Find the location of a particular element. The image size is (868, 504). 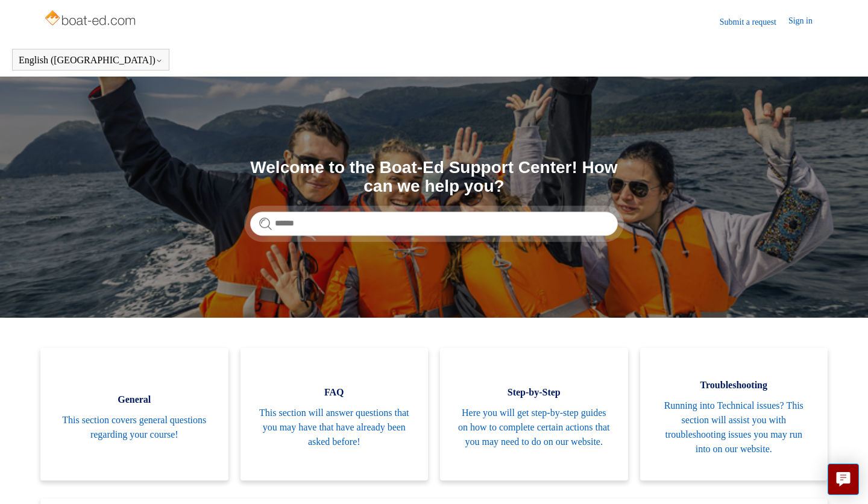

span: Here you will get step-by-step guides on how to complete certain actions that you may need to do ... is located at coordinates (534, 427).